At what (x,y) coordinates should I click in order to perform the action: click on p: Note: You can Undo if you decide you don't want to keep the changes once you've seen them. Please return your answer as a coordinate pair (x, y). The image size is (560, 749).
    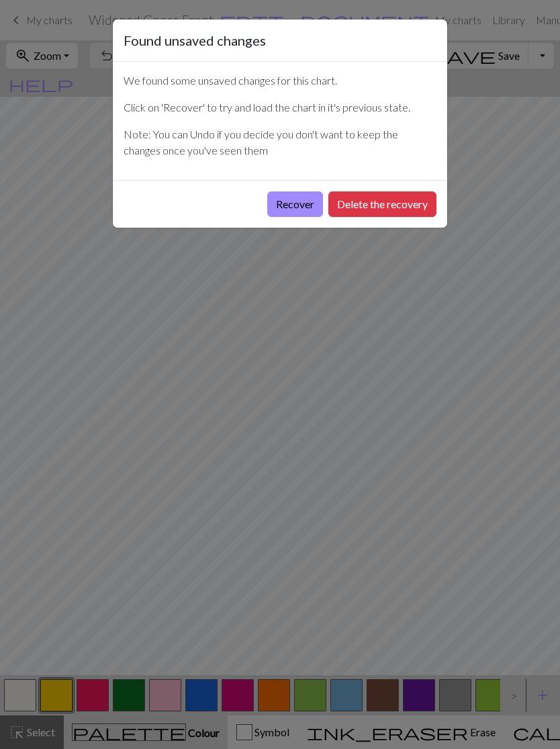
    Looking at the image, I should click on (280, 142).